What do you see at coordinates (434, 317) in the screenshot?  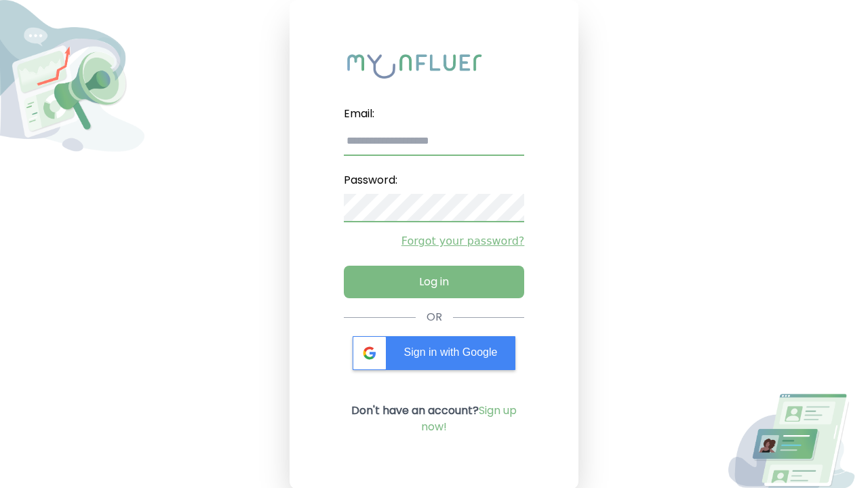 I see `div: OR` at bounding box center [434, 317].